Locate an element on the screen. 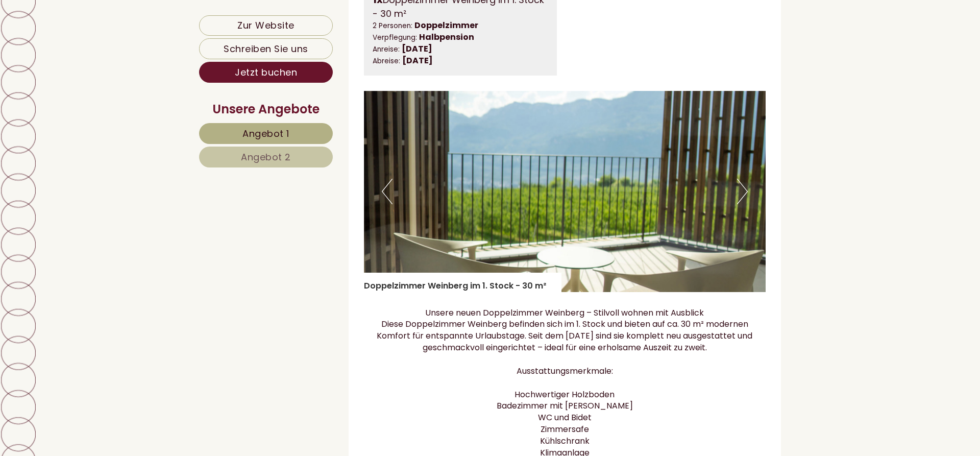 This screenshot has height=456, width=980. b: Doppelzimmer is located at coordinates (446, 25).